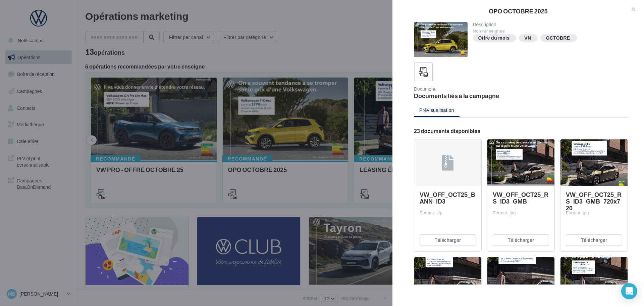 The height and width of the screenshot is (306, 644). What do you see at coordinates (629, 291) in the screenshot?
I see `div: Open Intercom Messenger` at bounding box center [629, 291].